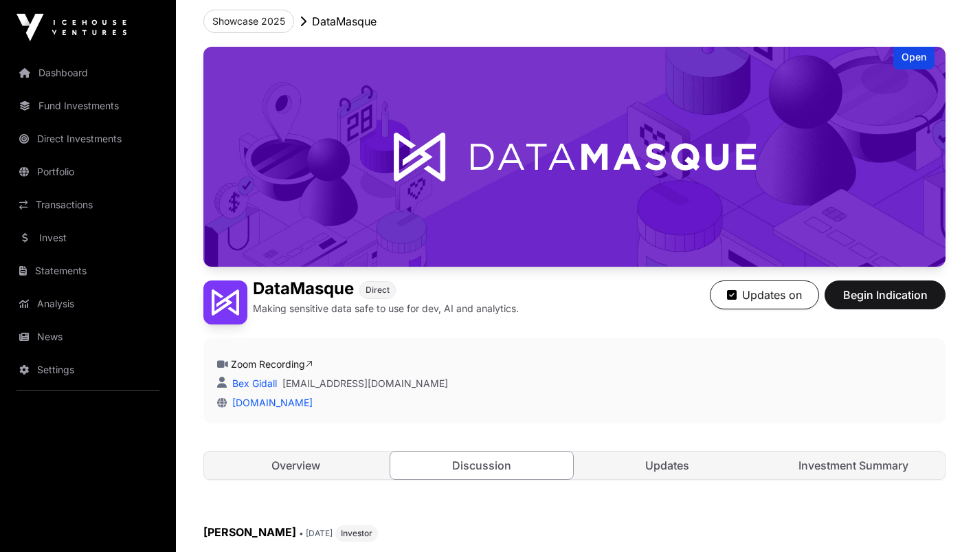  Describe the element at coordinates (667, 465) in the screenshot. I see `a: Updates` at that location.